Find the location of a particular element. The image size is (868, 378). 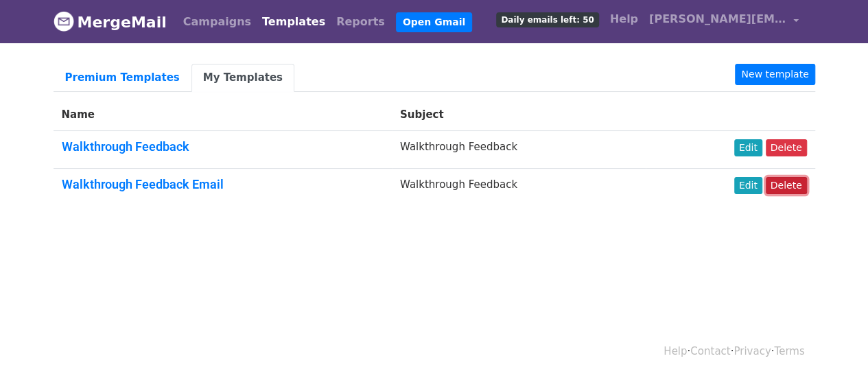

a: Walkthrough Feedback is located at coordinates (125, 146).